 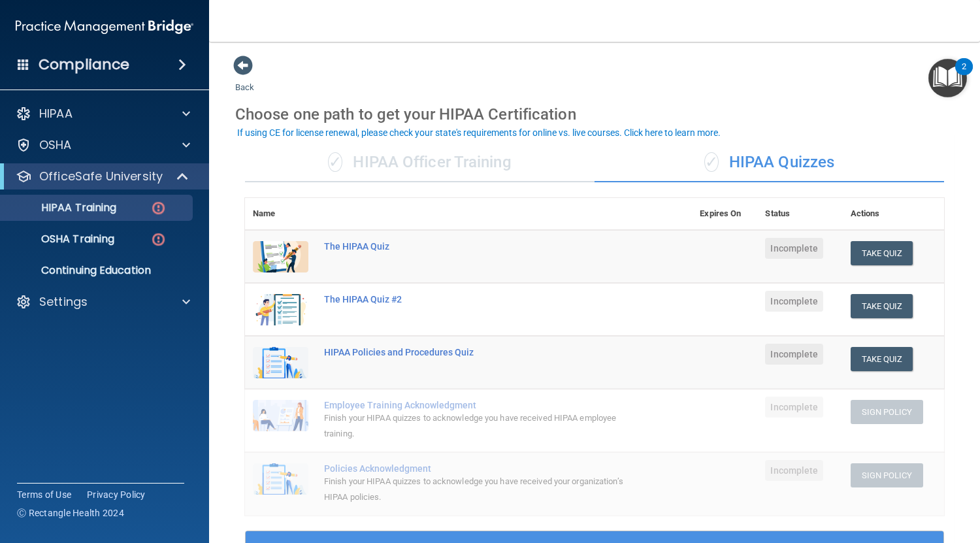 What do you see at coordinates (44, 494) in the screenshot?
I see `a: Terms of Use` at bounding box center [44, 494].